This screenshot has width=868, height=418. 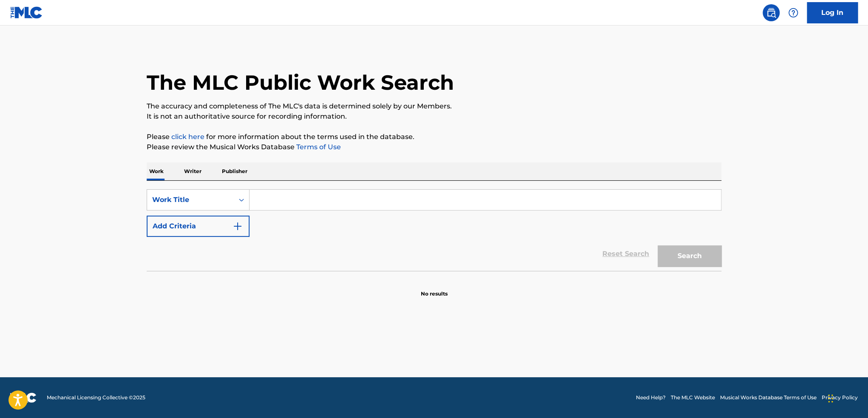 I want to click on p: Please for more information about the terms used in the database., so click(x=434, y=137).